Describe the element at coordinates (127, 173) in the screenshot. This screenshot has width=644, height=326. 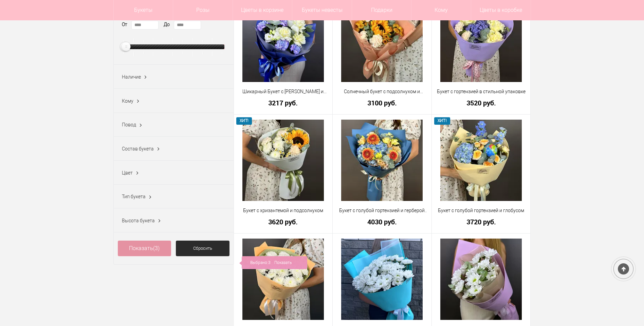
I see `span: Цвет` at that location.